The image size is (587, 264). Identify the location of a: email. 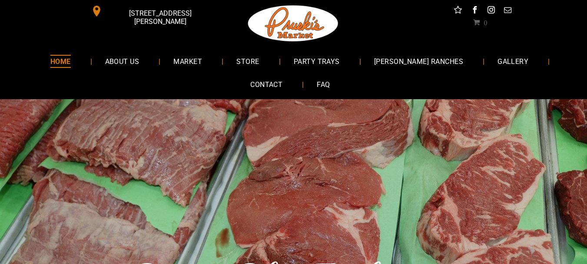
(508, 11).